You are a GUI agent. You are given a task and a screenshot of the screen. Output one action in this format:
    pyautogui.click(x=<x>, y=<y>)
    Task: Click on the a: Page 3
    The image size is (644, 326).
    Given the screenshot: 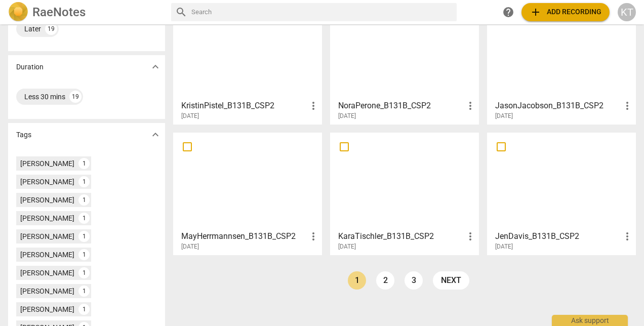 What is the action you would take?
    pyautogui.click(x=413, y=281)
    